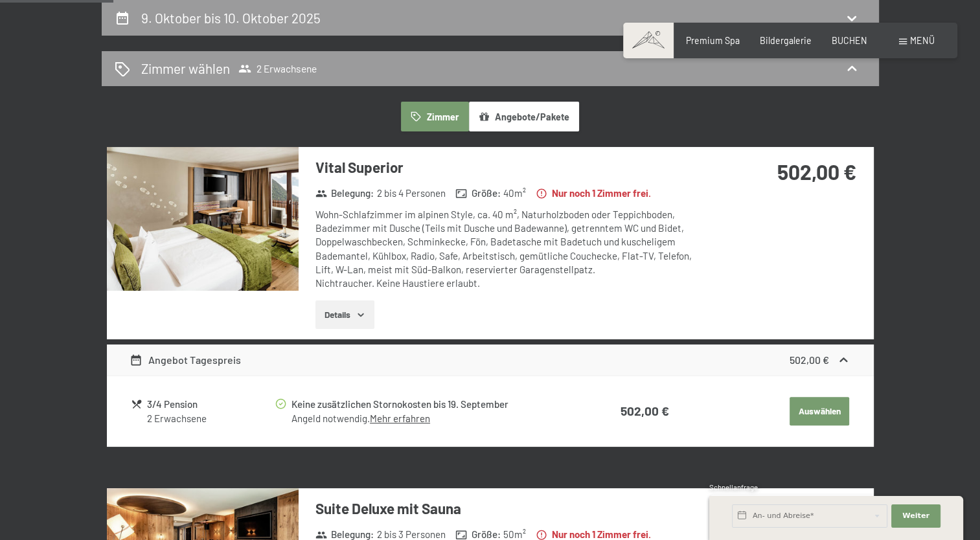 The height and width of the screenshot is (540, 980). I want to click on div: 3/4 Pension, so click(210, 404).